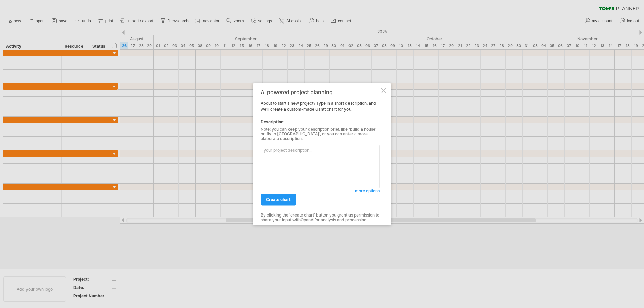  What do you see at coordinates (367, 191) in the screenshot?
I see `span: more options` at bounding box center [367, 191].